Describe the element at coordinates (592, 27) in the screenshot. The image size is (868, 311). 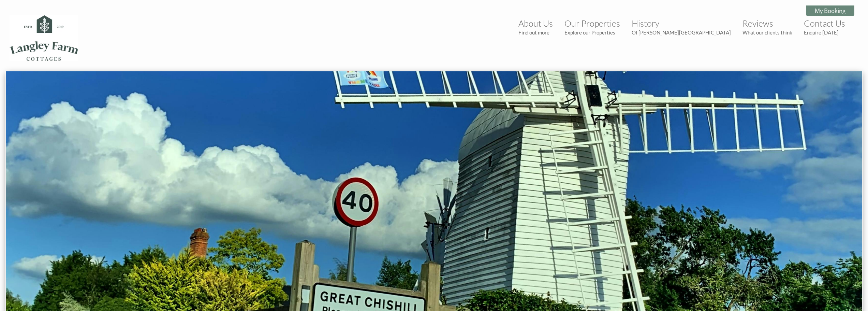
I see `a: Our PropertiesExplore our Properties` at that location.